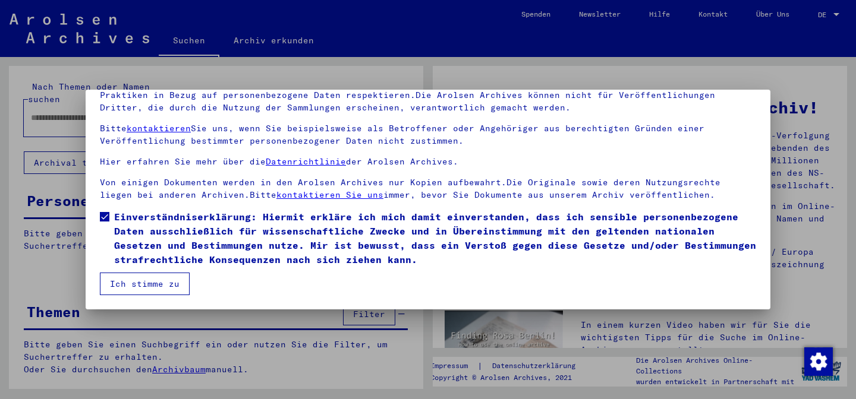 This screenshot has width=856, height=399. Describe the element at coordinates (428, 135) in the screenshot. I see `p: Bitte Sie uns, wenn Sie beispielsweise als Betroffener oder Angehöriger aus berechtigten Gründen ...` at that location.